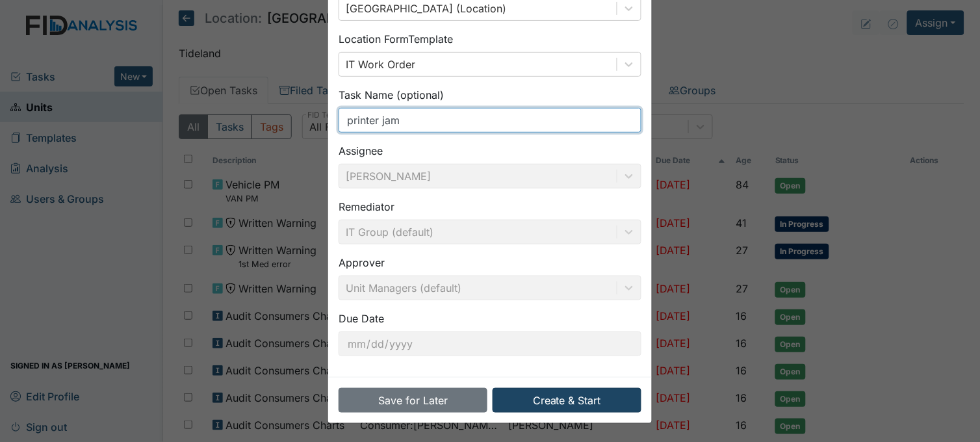  Describe the element at coordinates (361, 262) in the screenshot. I see `label: Approver` at that location.